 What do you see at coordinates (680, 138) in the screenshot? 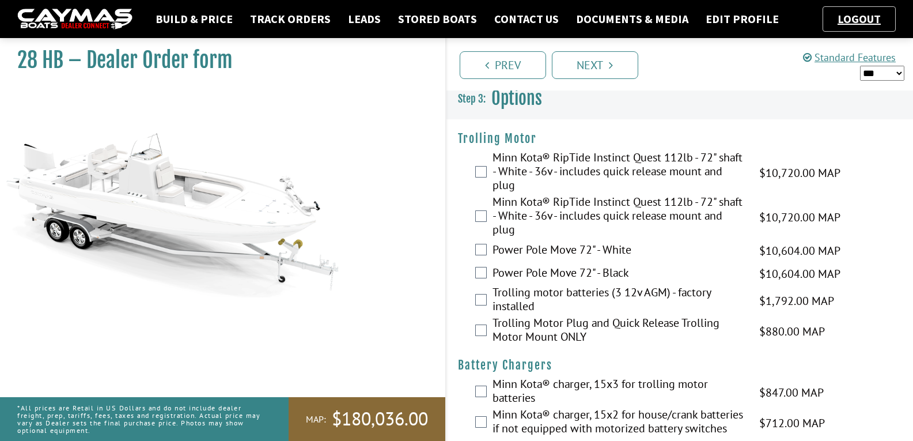
I see `h4: Trolling Motor` at bounding box center [680, 138].